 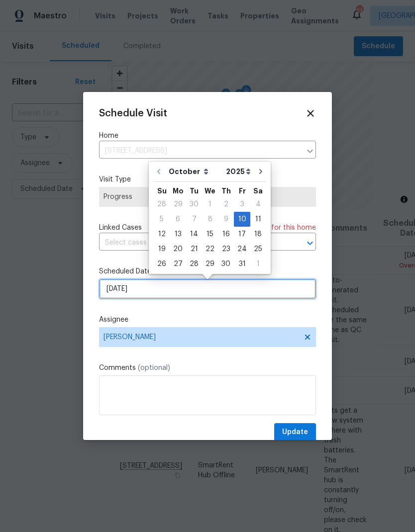 I want to click on div: Sat Oct 25 2025, so click(x=258, y=249).